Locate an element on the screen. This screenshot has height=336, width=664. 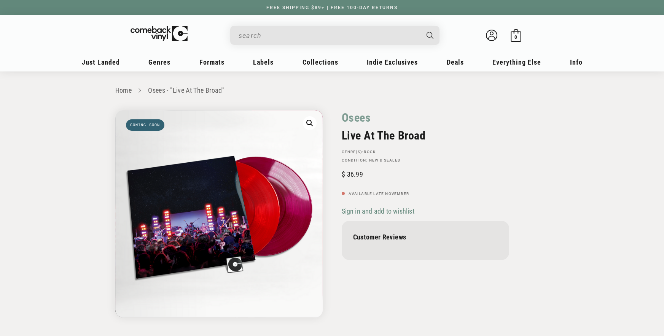
span: Available Late November is located at coordinates (379, 194).